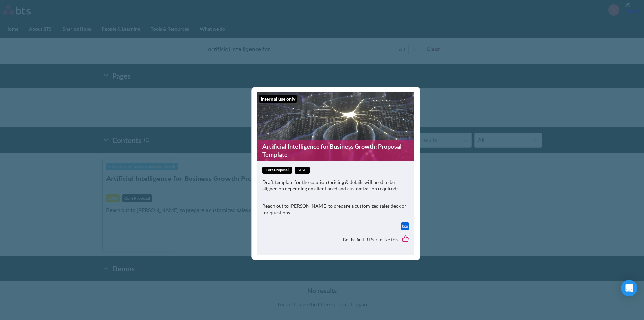 The image size is (644, 320). Describe the element at coordinates (277, 170) in the screenshot. I see `span: coreProposal` at that location.